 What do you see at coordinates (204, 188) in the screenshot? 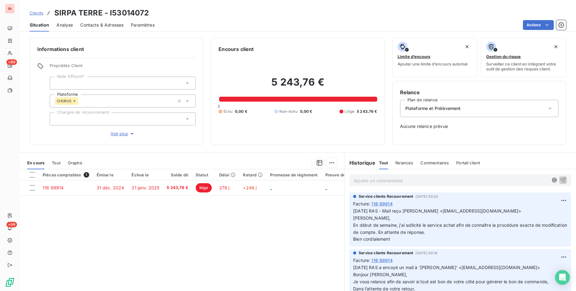
I see `span: litige` at bounding box center [204, 188].